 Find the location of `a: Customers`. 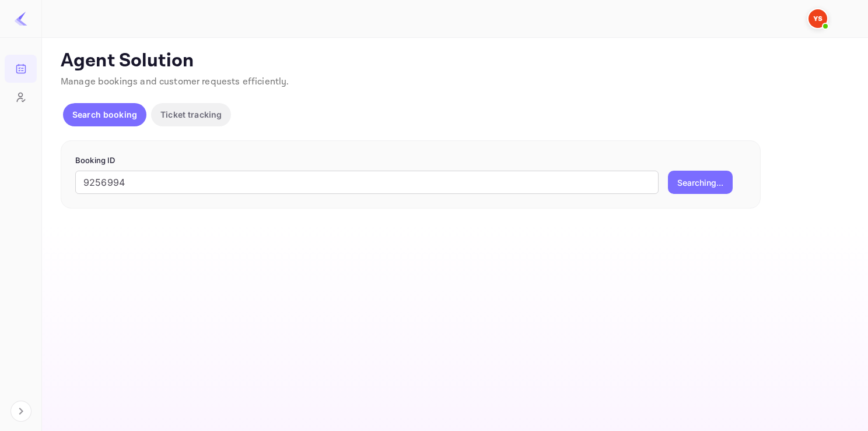

a: Customers is located at coordinates (20, 97).